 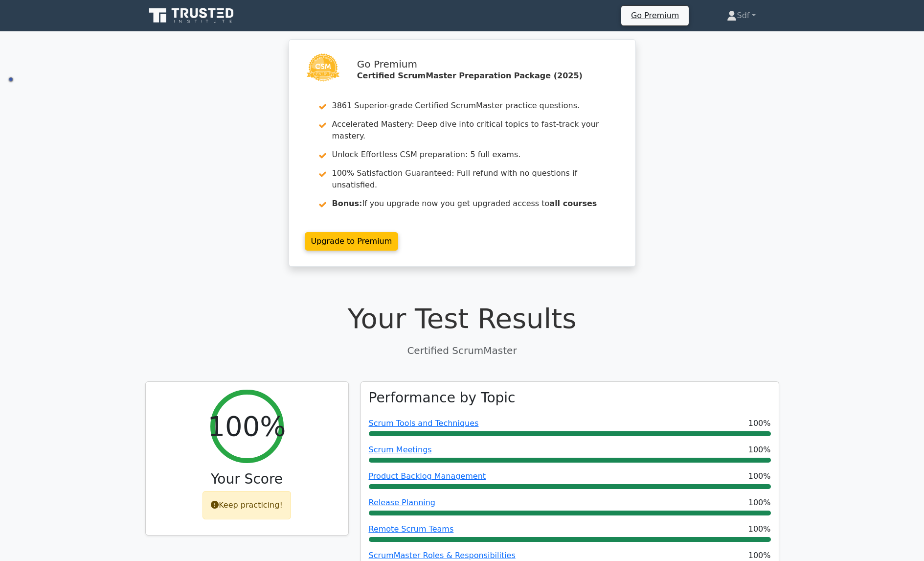 I want to click on a: Go Premium, so click(x=655, y=15).